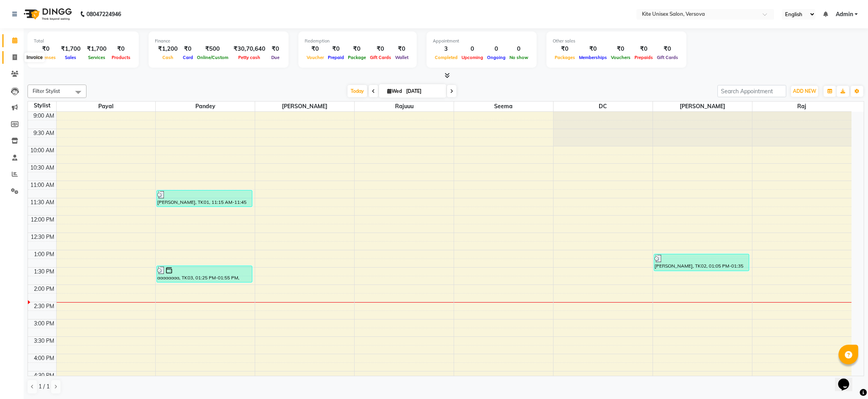 The width and height of the screenshot is (868, 399). I want to click on span: Pandey, so click(205, 106).